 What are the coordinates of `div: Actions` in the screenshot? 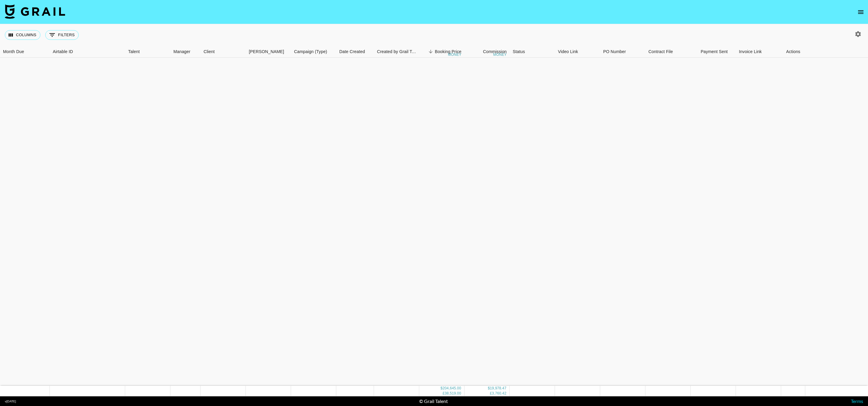 It's located at (793, 52).